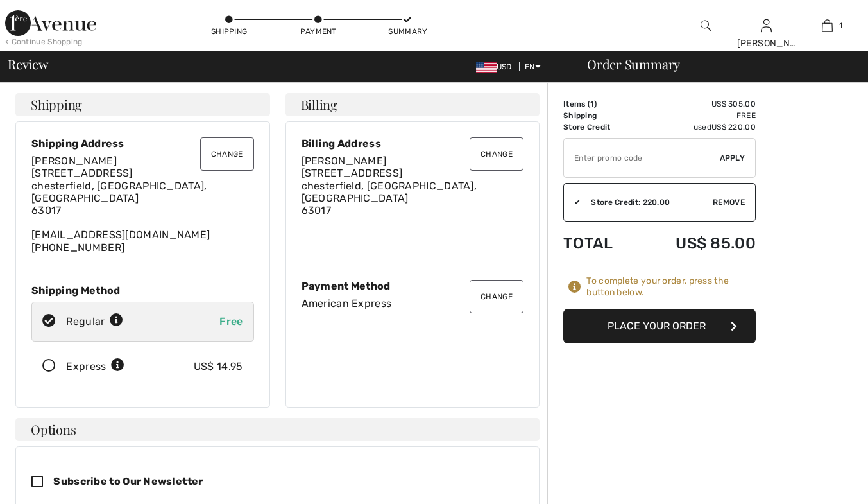  What do you see at coordinates (827, 26) in the screenshot?
I see `a: 1` at bounding box center [827, 26].